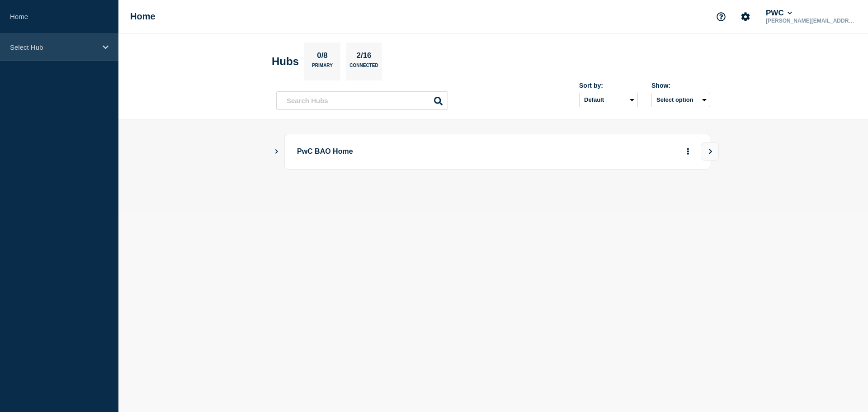  What do you see at coordinates (277, 152) in the screenshot?
I see `button: Show Connected Hubs` at bounding box center [277, 152].